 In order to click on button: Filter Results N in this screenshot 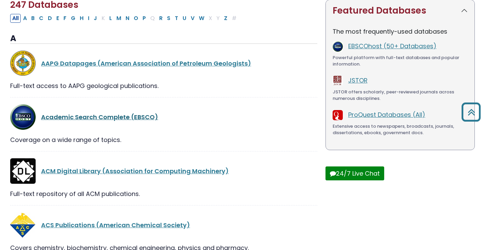, I will do `click(127, 18)`.